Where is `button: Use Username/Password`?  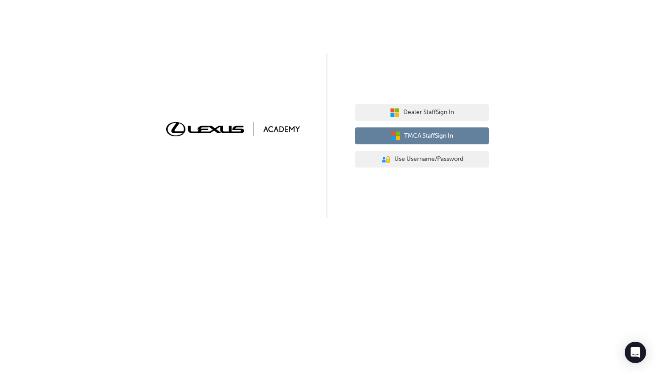 button: Use Username/Password is located at coordinates (422, 160).